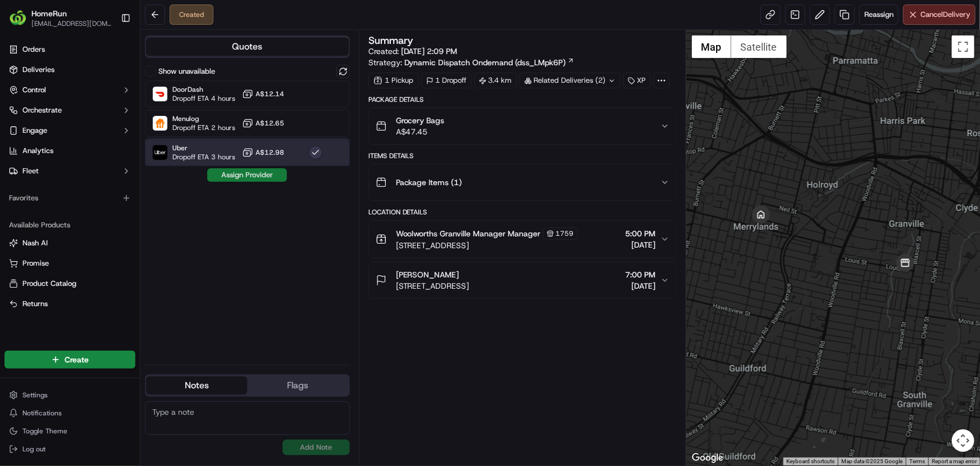 This screenshot has height=466, width=980. I want to click on div: 3.4 km, so click(495, 80).